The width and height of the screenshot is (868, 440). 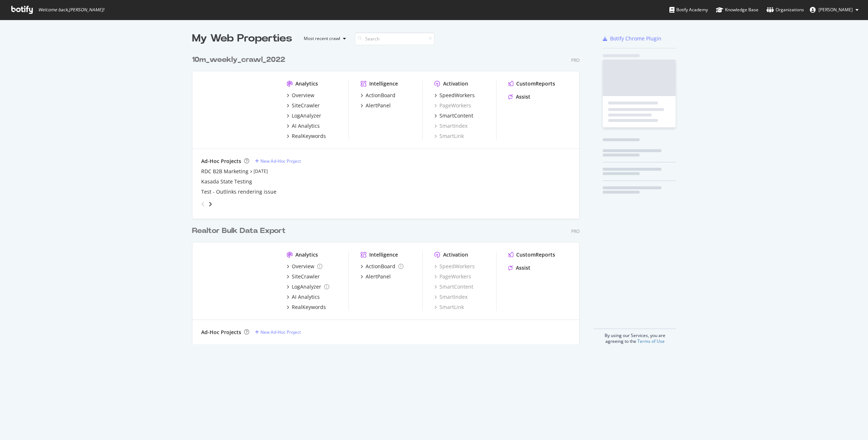 I want to click on a: Realtor Bulk Data Export, so click(x=240, y=231).